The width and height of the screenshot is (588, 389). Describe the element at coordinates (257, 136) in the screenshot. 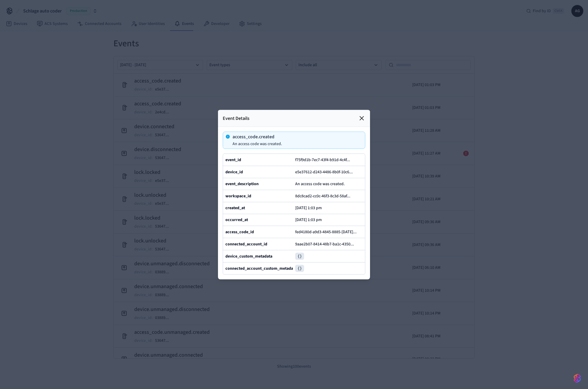

I see `p: access_code.created` at that location.